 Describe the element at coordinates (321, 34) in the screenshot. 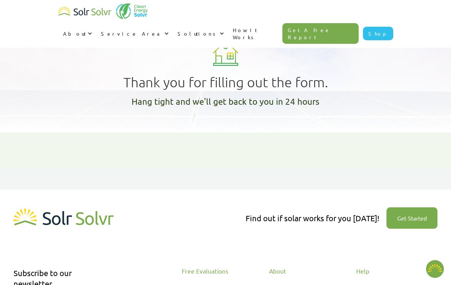

I see `a: Get A Free Report` at that location.